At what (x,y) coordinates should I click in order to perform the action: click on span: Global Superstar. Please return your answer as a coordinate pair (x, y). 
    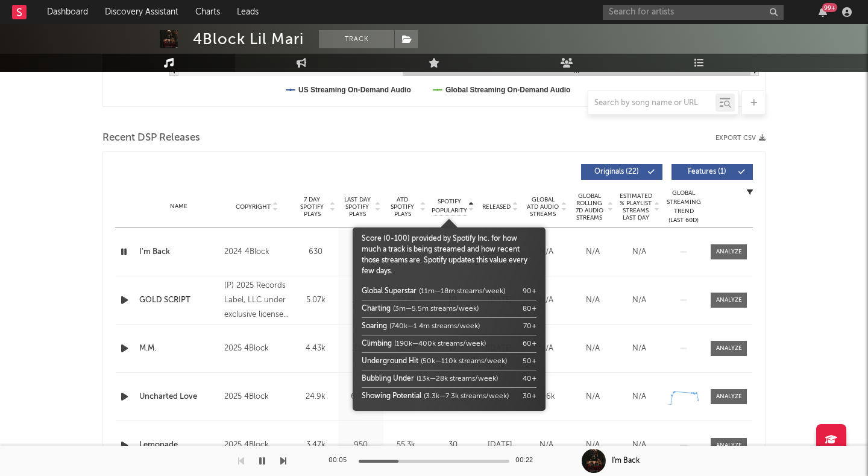
    Looking at the image, I should click on (389, 291).